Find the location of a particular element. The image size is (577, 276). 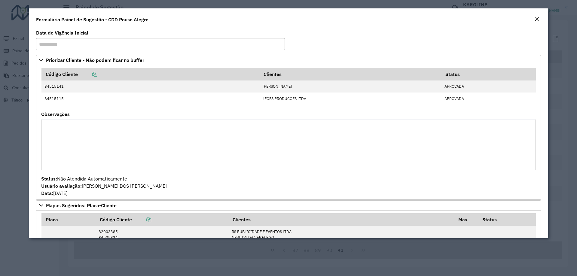

th: Max is located at coordinates (466, 220).